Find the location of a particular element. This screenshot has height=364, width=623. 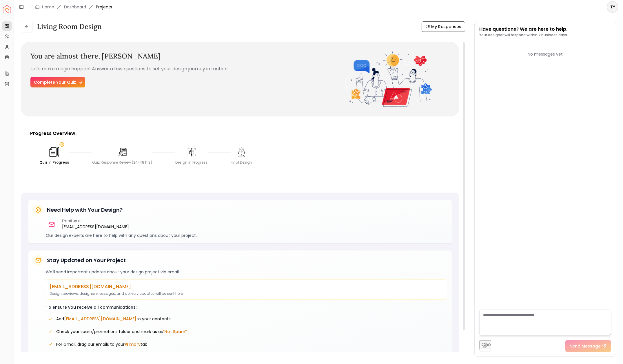

div: Final Design is located at coordinates (241, 162).